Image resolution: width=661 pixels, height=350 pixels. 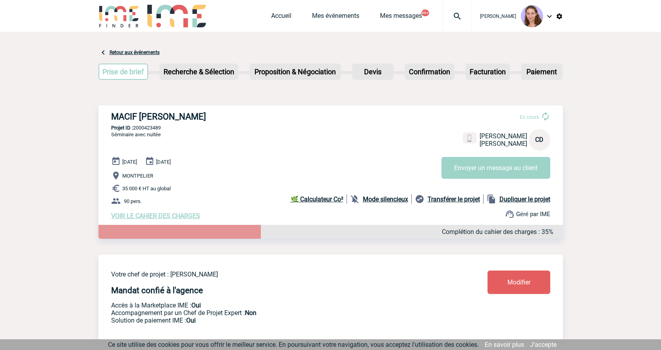 What do you see at coordinates (331, 127) in the screenshot?
I see `p: 2000423489` at bounding box center [331, 127].